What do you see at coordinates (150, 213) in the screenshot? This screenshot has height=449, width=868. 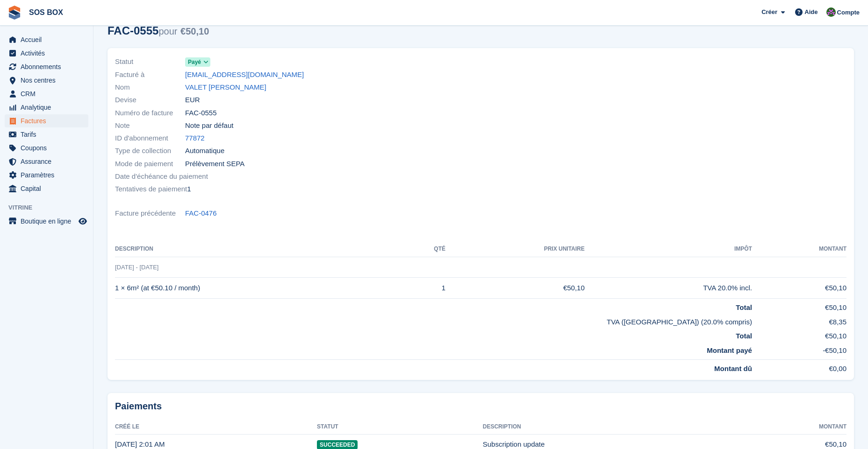 I see `span: Facture précédente` at bounding box center [150, 213].